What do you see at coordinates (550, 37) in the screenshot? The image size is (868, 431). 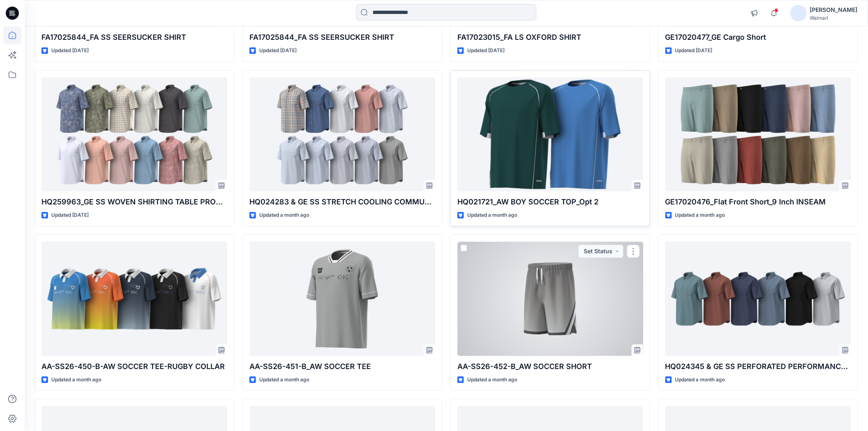 I see `p: FA17023015_FA LS OXFORD SHIRT` at bounding box center [550, 37].